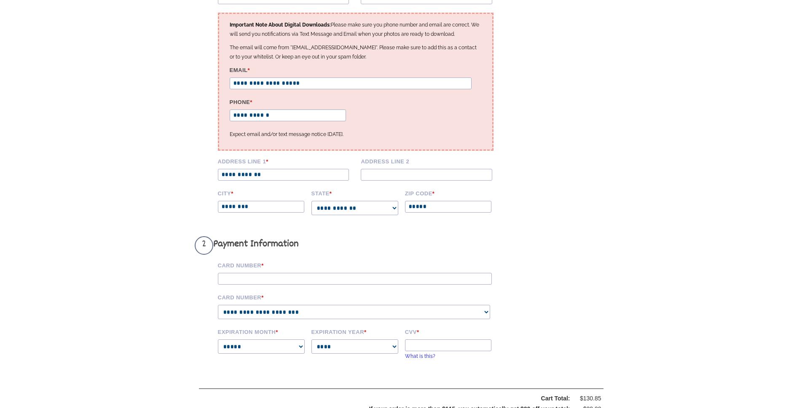 Image resolution: width=802 pixels, height=408 pixels. Describe the element at coordinates (429, 161) in the screenshot. I see `label: Address Line 2` at that location.